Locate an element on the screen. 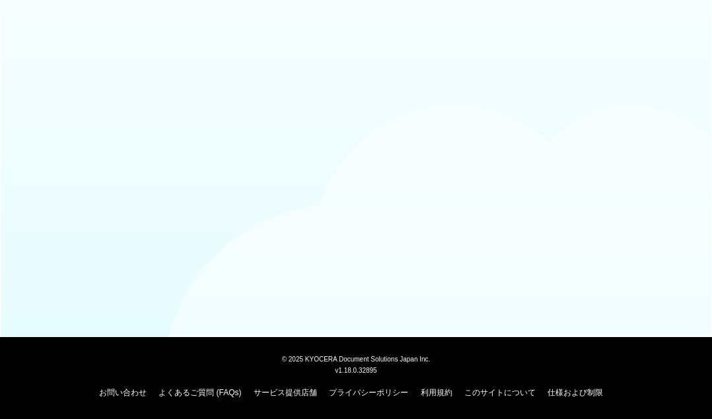 The height and width of the screenshot is (419, 712). span: v1.18.0.32895 is located at coordinates (355, 370).